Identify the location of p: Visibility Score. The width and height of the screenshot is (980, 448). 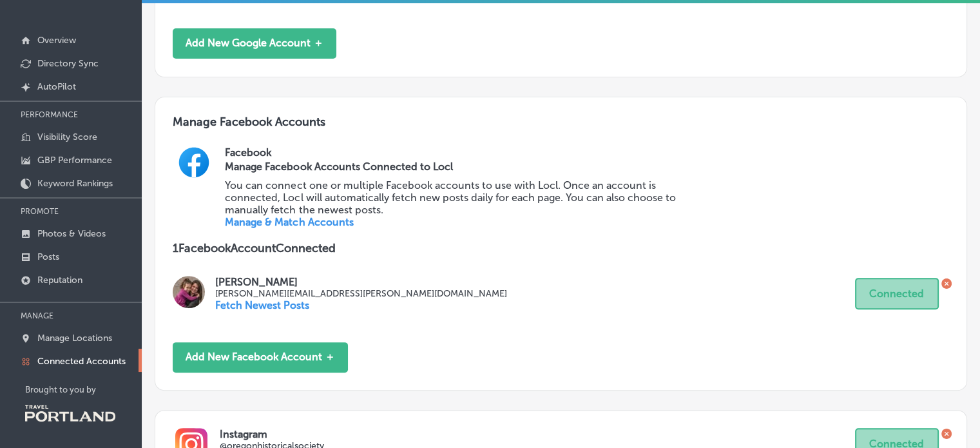
(67, 137).